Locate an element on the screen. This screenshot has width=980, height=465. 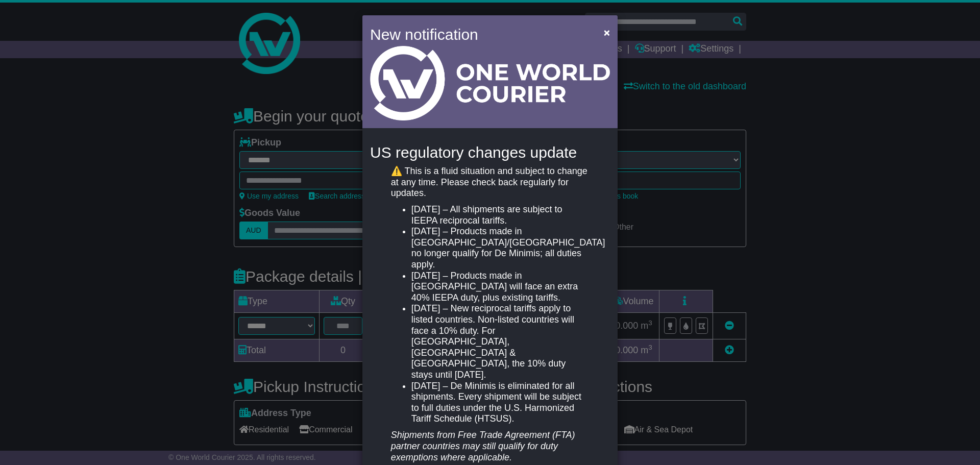
p: ⚠️ This is a fluid situation and subject to change at any time. Please check back regularly for u... is located at coordinates (490, 182).